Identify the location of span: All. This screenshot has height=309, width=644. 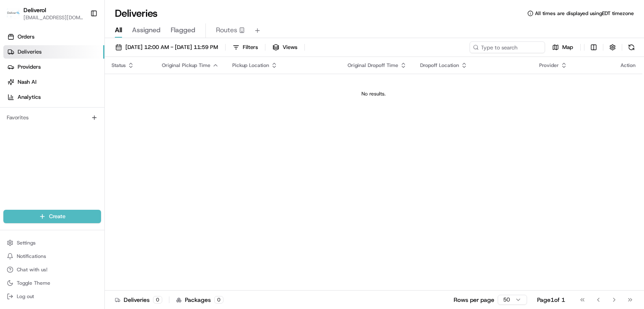
(118, 30).